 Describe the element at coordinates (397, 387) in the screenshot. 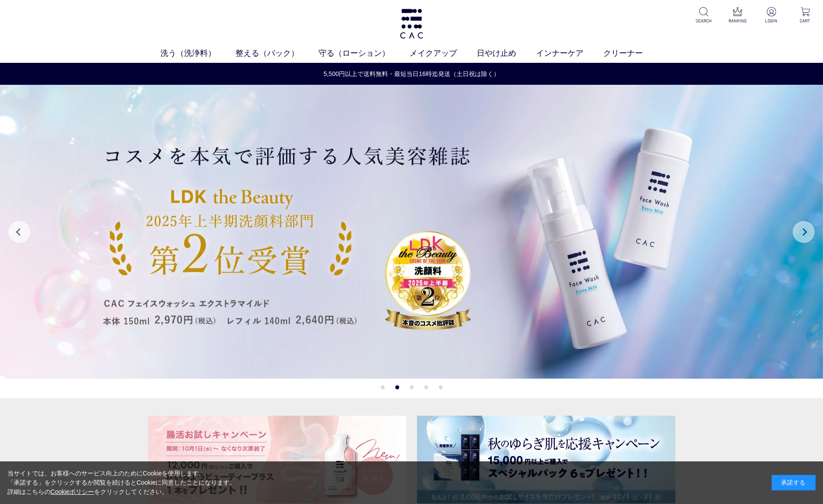

I see `button: 2 of 5` at that location.